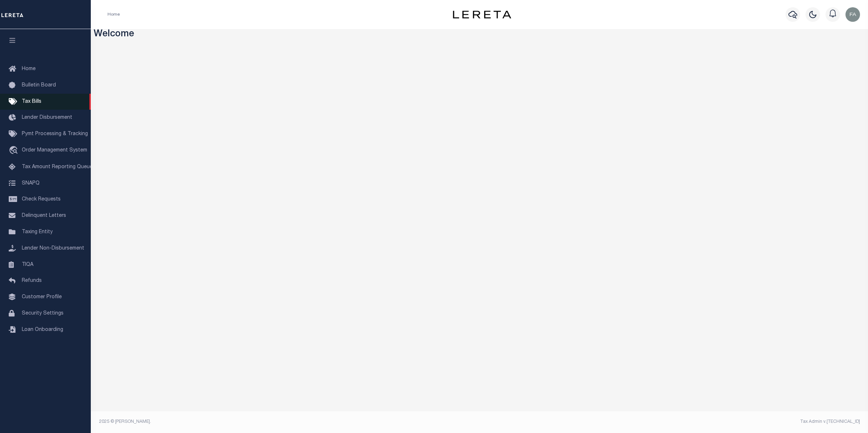 This screenshot has width=868, height=433. Describe the element at coordinates (54, 150) in the screenshot. I see `span: Order Management System` at that location.